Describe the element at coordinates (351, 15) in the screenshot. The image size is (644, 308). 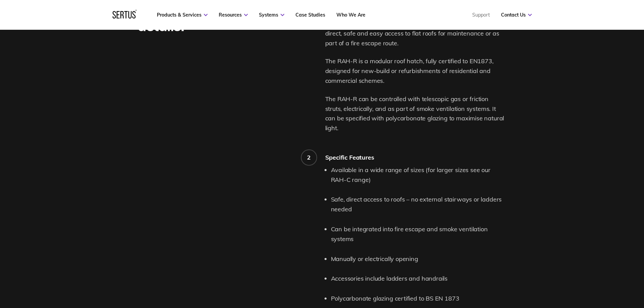
I see `a: Who We Are` at that location.